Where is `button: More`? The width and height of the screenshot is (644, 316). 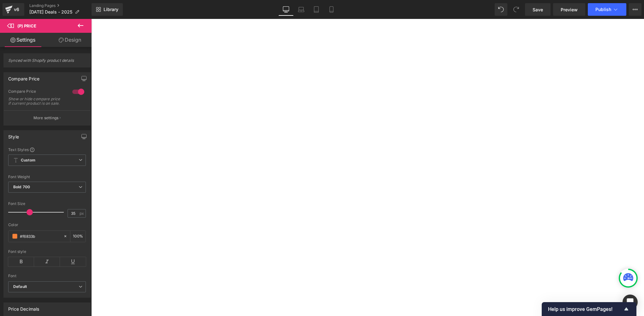
button: More is located at coordinates (635, 10).